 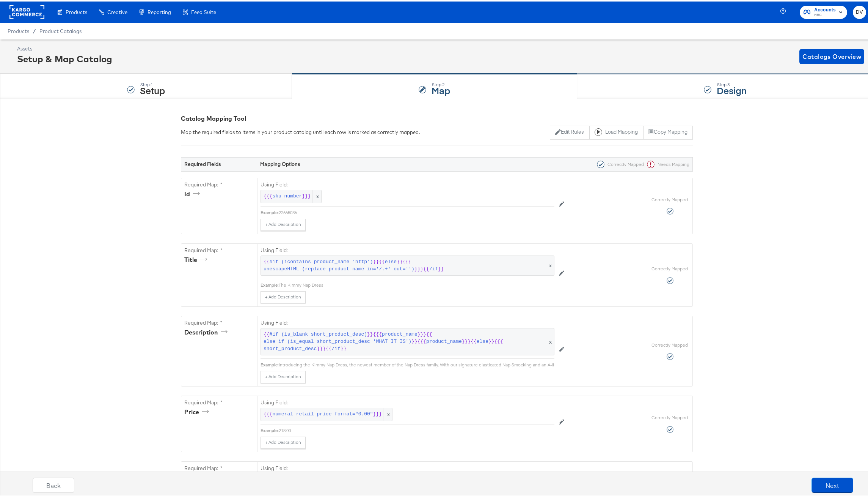 I want to click on span: DV, so click(x=860, y=10).